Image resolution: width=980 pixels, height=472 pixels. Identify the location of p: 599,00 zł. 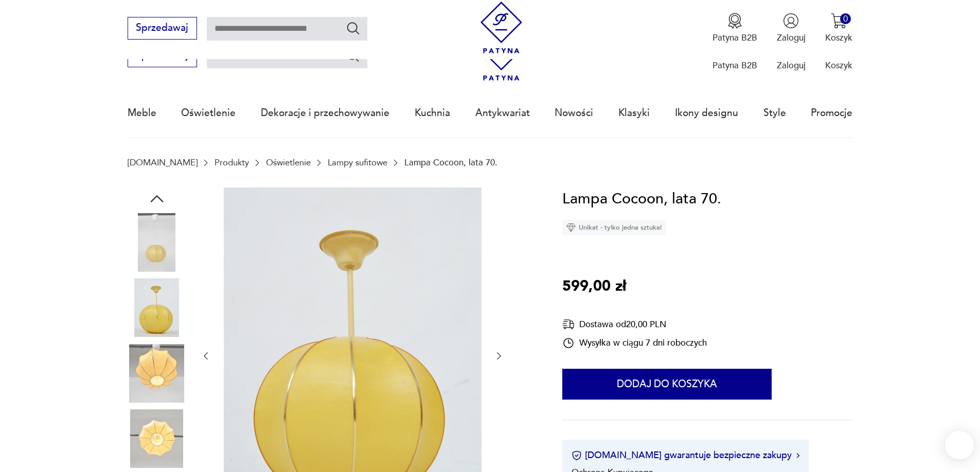
(594, 287).